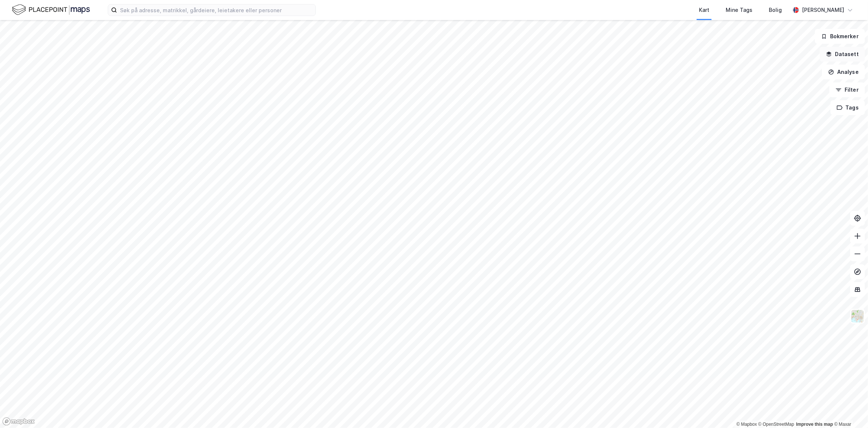  I want to click on a: Improve this map, so click(814, 424).